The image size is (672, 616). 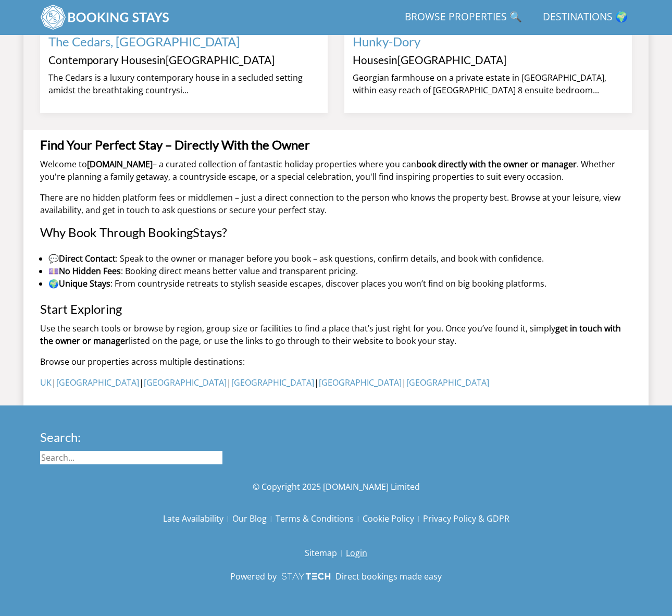 What do you see at coordinates (336, 309) in the screenshot?
I see `h3: Start Exploring` at bounding box center [336, 309].